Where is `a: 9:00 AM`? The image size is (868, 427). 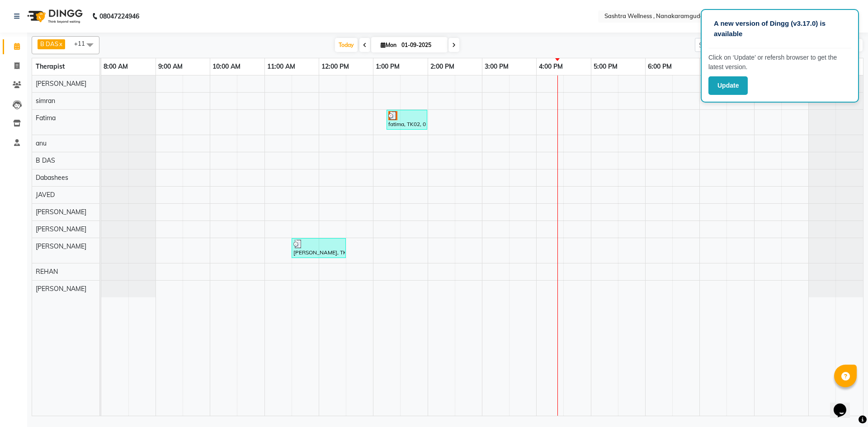
a: 9:00 AM is located at coordinates (170, 67).